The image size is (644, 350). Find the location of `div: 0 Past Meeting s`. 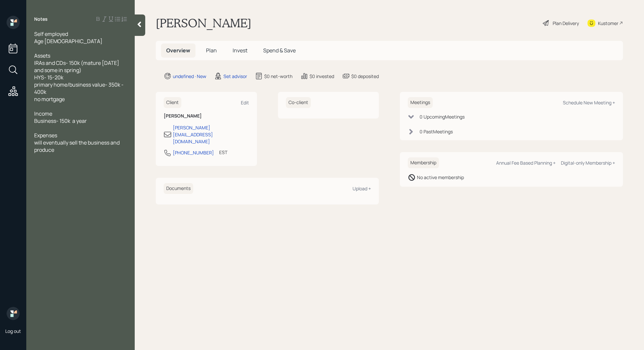

div: 0 Past Meeting s is located at coordinates (436, 132).